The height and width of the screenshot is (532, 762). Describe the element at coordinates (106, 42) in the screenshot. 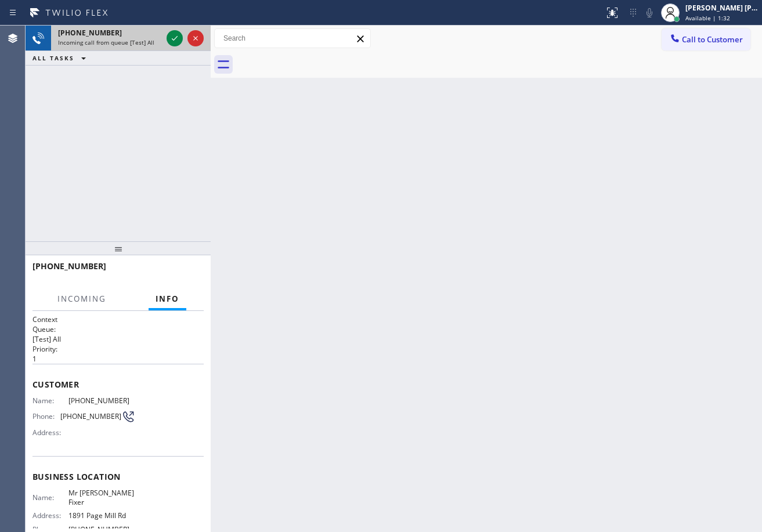

I see `span: Incoming call from queue [Test] All` at that location.